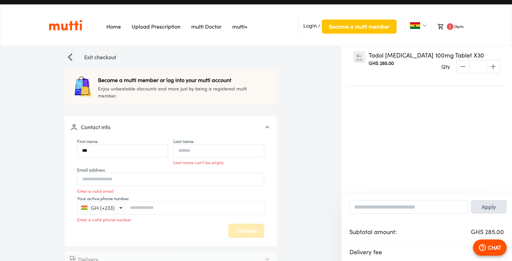 This screenshot has height=261, width=512. What do you see at coordinates (82, 86) in the screenshot?
I see `img: package icon` at bounding box center [82, 86].